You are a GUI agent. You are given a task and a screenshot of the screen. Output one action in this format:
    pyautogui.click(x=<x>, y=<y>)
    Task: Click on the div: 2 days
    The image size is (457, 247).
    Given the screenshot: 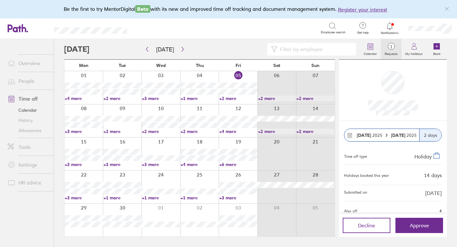 What is the action you would take?
    pyautogui.click(x=431, y=135)
    